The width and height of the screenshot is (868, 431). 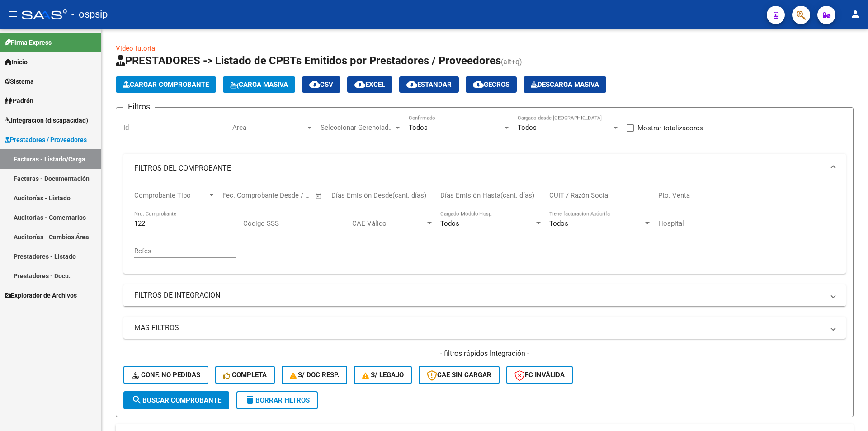 What do you see at coordinates (389, 223) in the screenshot?
I see `span: CAE Válido` at bounding box center [389, 223].